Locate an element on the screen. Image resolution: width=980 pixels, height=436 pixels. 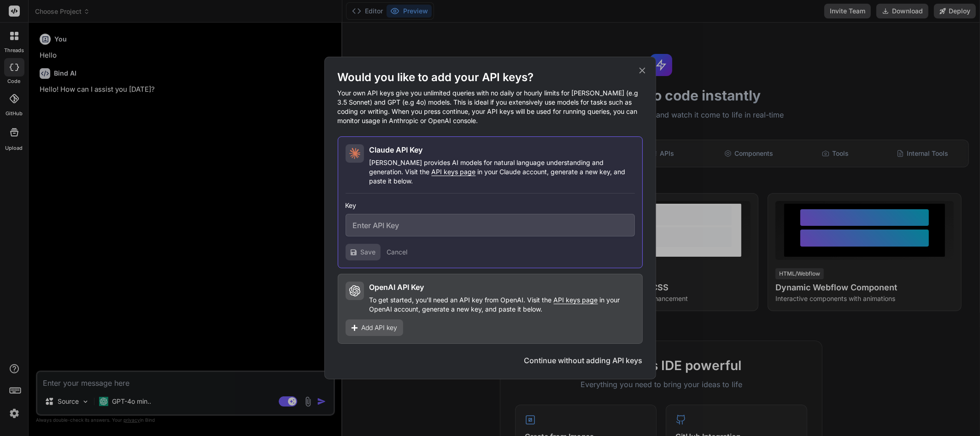
h1: Would you like to add your API keys? is located at coordinates (490, 77).